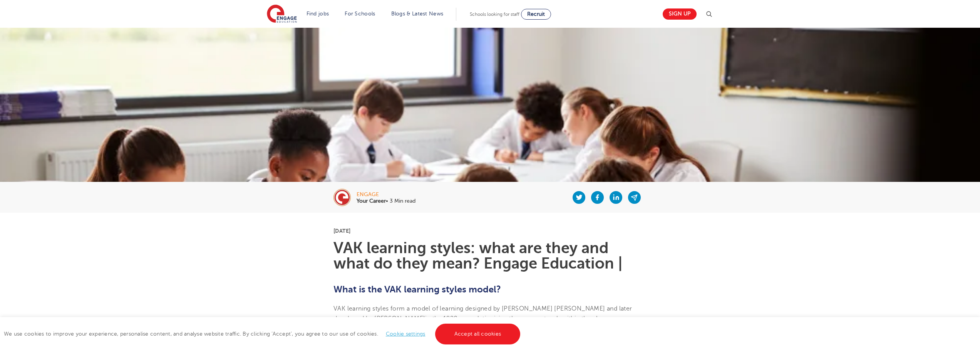 The width and height of the screenshot is (980, 351). What do you see at coordinates (494, 14) in the screenshot?
I see `span: Schools looking for staff` at bounding box center [494, 14].